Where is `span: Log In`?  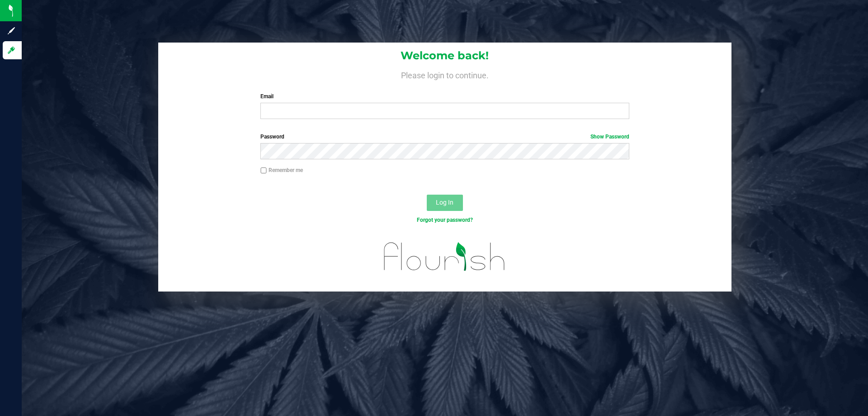
span: Log In is located at coordinates (444, 203).